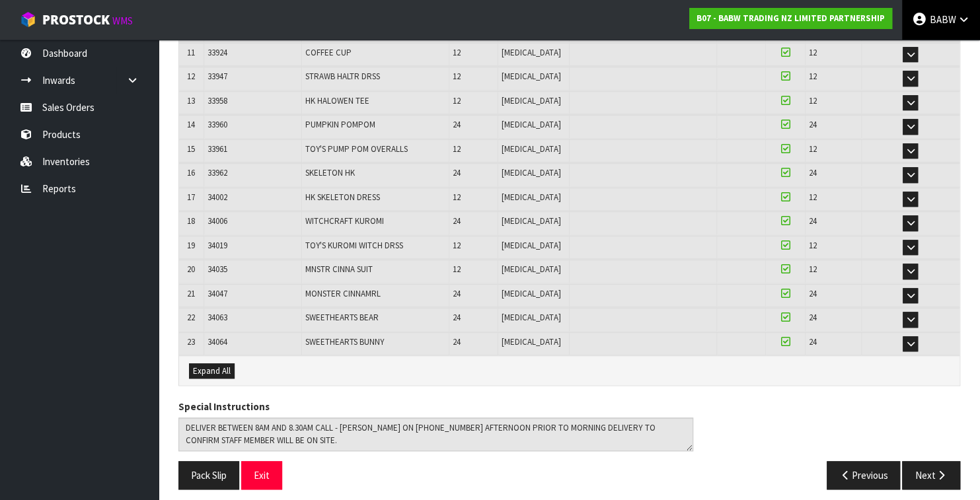 The height and width of the screenshot is (500, 980). What do you see at coordinates (356, 148) in the screenshot?
I see `span: TOY'S PUMP POM OVERALLS` at bounding box center [356, 148].